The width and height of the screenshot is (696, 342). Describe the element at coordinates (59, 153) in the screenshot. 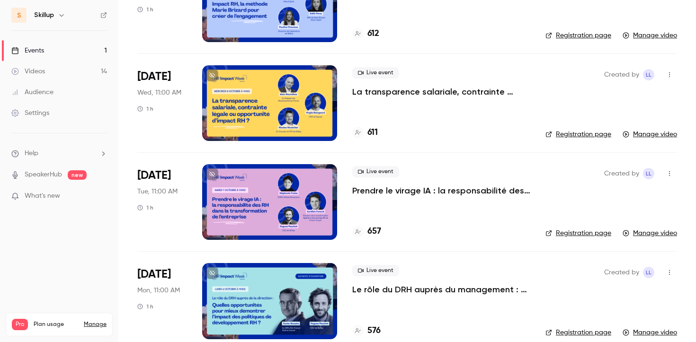

I see `li: help-dropdown-opener` at that location.